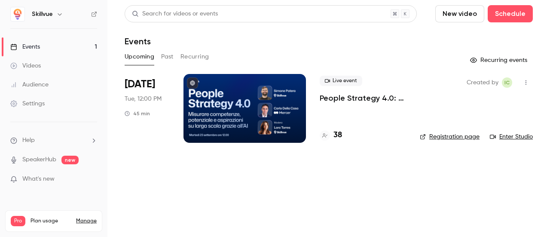 The width and height of the screenshot is (550, 237). I want to click on span: What's new, so click(38, 179).